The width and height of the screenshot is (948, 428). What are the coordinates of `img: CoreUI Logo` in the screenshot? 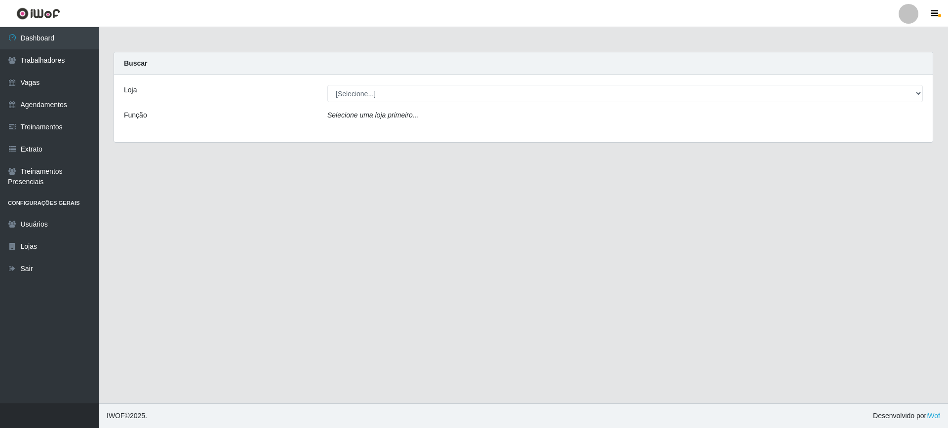 It's located at (38, 13).